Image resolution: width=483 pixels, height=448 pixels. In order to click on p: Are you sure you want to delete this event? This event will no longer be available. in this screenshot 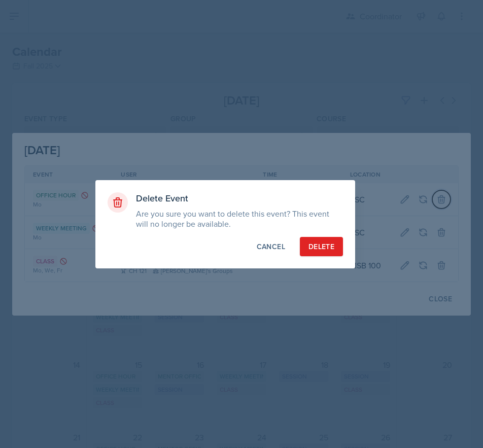, I will do `click(239, 219)`.